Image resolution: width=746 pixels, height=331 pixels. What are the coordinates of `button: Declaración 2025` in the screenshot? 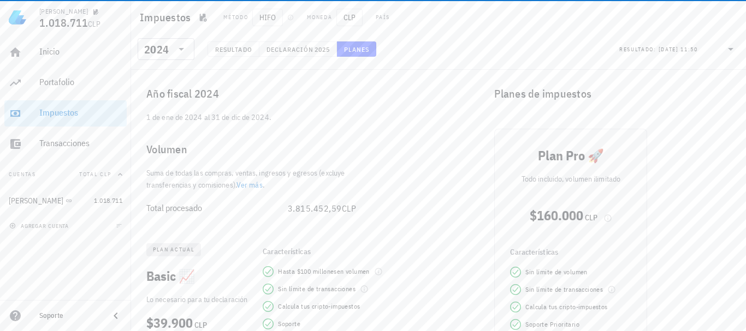 It's located at (298, 49).